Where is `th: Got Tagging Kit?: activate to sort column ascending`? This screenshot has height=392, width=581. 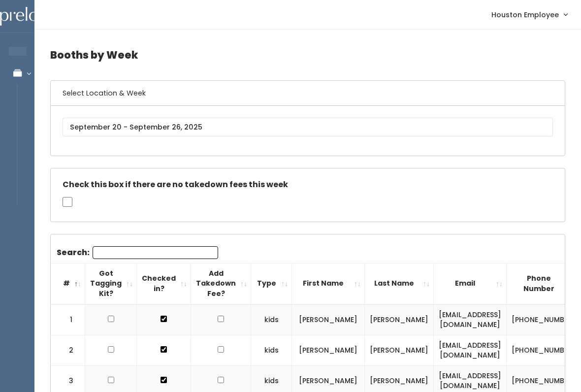 th: Got Tagging Kit?: activate to sort column ascending is located at coordinates (110, 283).